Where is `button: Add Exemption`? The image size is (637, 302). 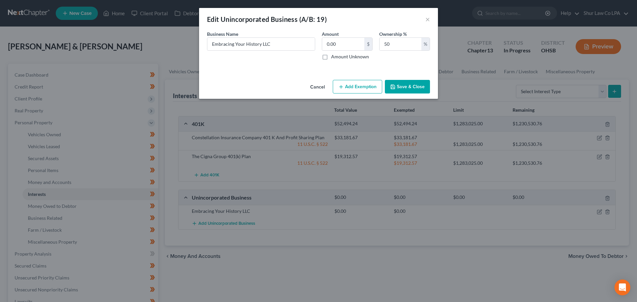
button: Add Exemption is located at coordinates (357, 87).